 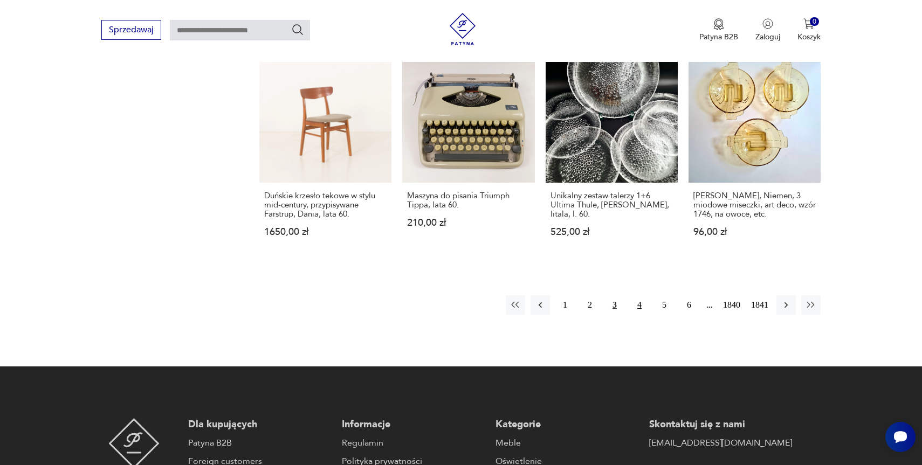 I want to click on p: Kategorie, so click(x=567, y=425).